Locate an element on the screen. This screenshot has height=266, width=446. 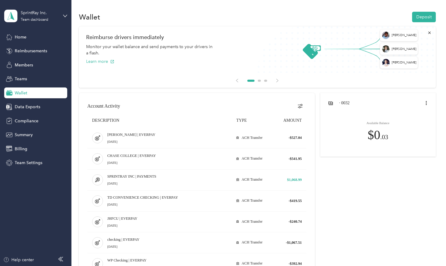
div: Help center is located at coordinates (19, 260).